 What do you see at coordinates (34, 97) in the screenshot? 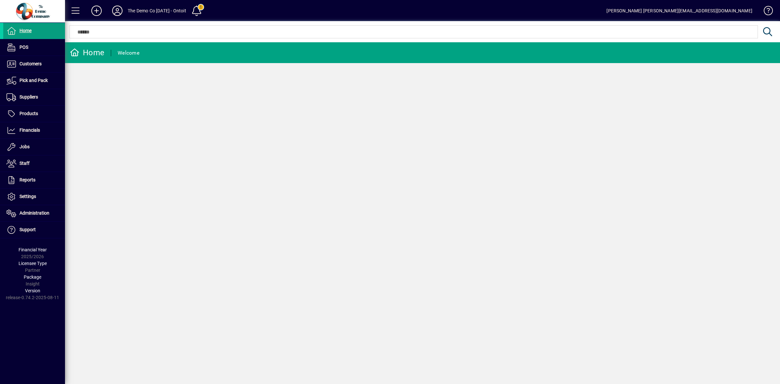
I see `a: Suppliers` at bounding box center [34, 97].